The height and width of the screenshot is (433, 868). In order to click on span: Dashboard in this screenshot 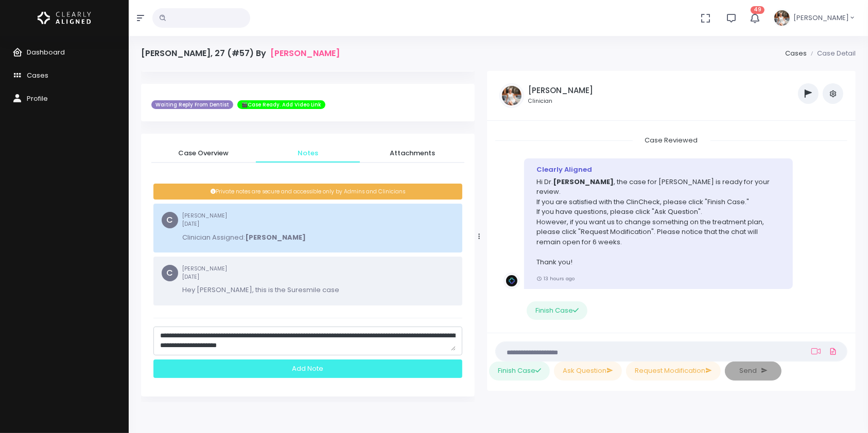, I will do `click(46, 52)`.